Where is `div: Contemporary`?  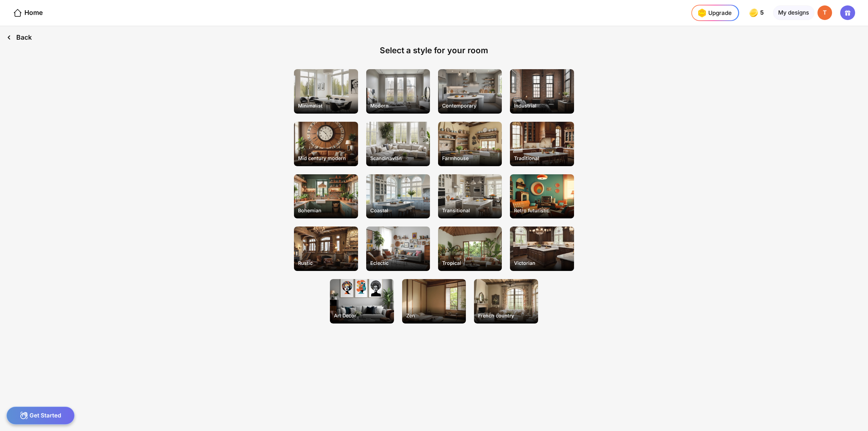
div: Contemporary is located at coordinates (470, 106).